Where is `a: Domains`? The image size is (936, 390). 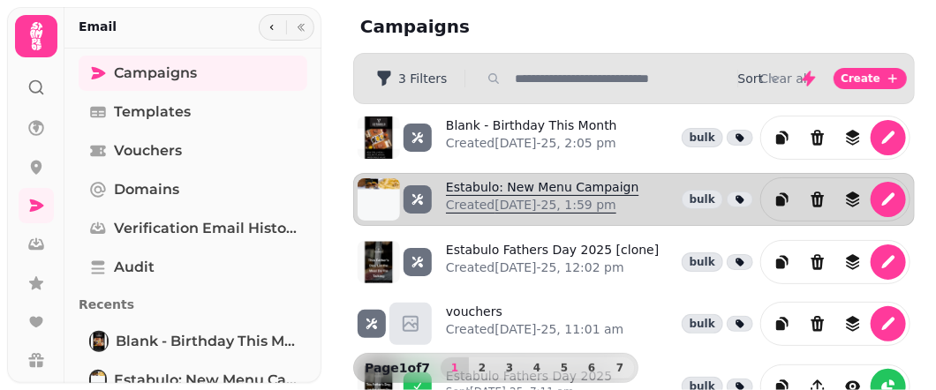 a: Domains is located at coordinates (192, 190).